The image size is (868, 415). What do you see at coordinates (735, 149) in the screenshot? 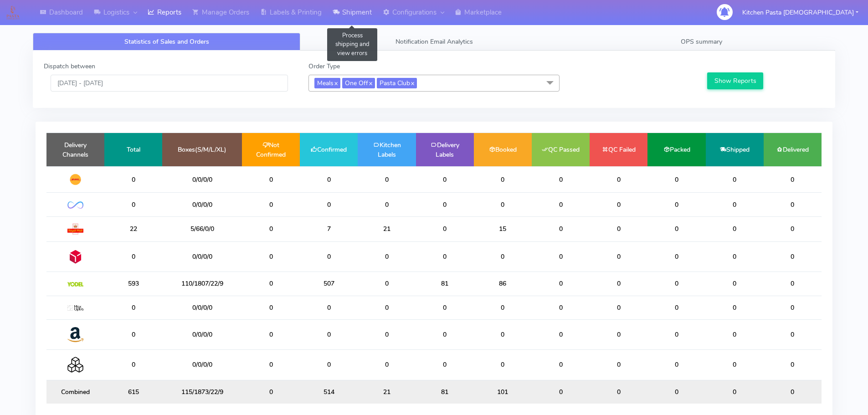
I see `td: Shipped` at bounding box center [735, 149].